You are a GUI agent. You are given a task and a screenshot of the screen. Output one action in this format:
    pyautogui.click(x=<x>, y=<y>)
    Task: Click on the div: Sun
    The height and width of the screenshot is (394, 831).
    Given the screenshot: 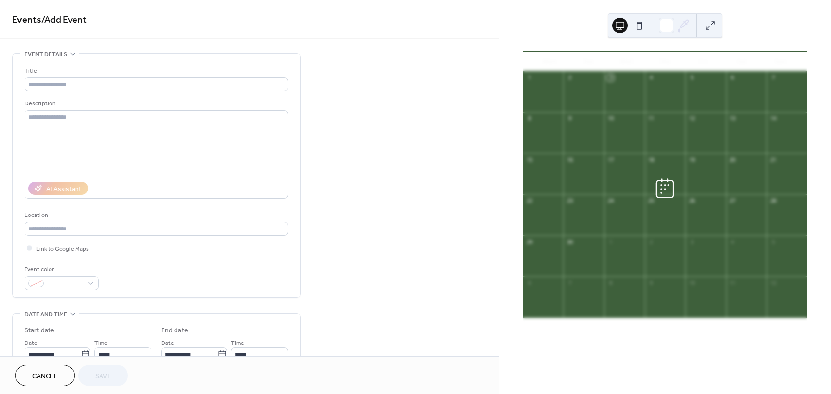 What is the action you would take?
    pyautogui.click(x=781, y=62)
    